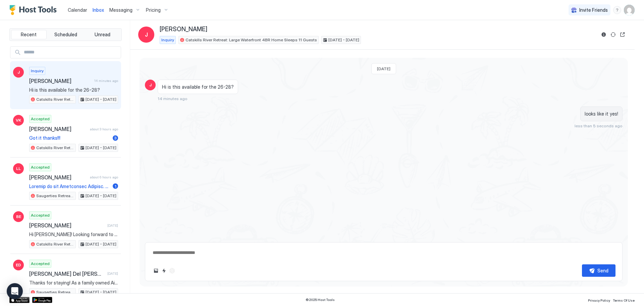 This screenshot has width=644, height=306. Describe the element at coordinates (35, 10) in the screenshot. I see `div: Host Tools Logo` at that location.